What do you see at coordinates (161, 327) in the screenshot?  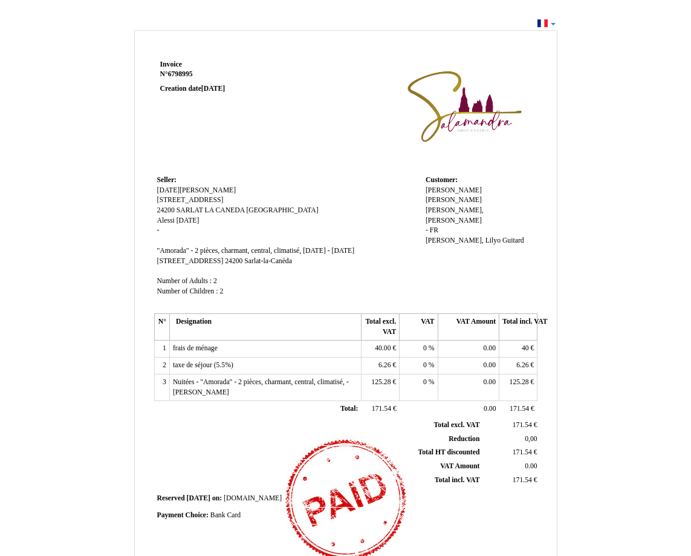 I see `th: N°` at bounding box center [161, 327].